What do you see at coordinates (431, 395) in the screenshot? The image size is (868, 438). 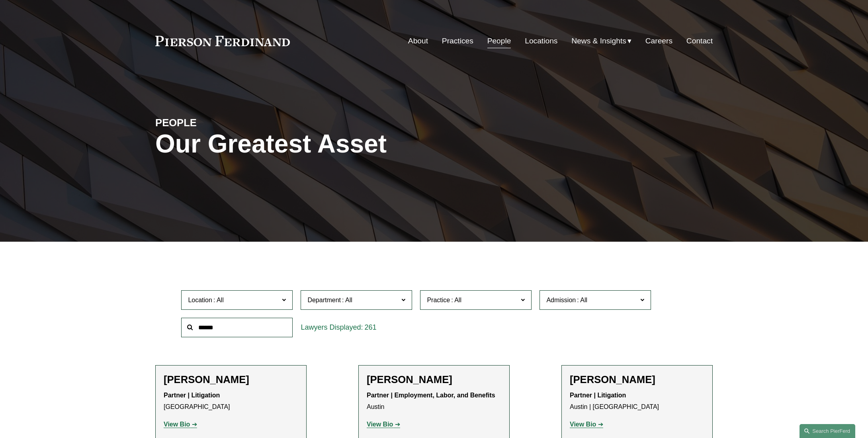 I see `strong: Partner | Employment, Labor, and Benefits` at bounding box center [431, 395].